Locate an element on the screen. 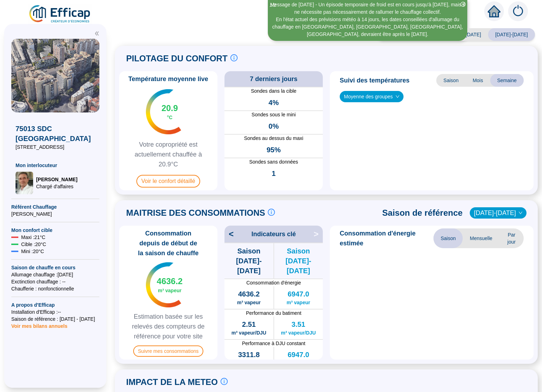  span: 0% is located at coordinates (273, 126).